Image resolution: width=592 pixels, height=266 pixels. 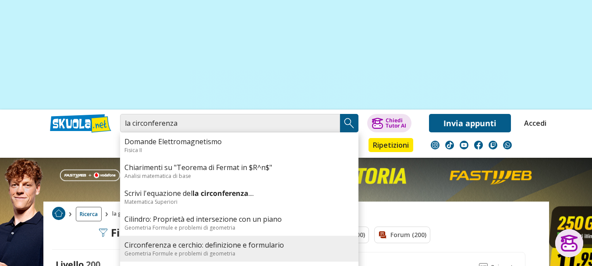 What do you see at coordinates (450, 145) in the screenshot?
I see `img: tiktok` at bounding box center [450, 145].